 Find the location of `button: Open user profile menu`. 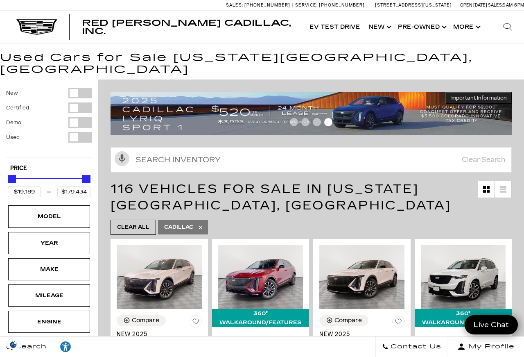

button: Open user profile menu is located at coordinates (486, 346).